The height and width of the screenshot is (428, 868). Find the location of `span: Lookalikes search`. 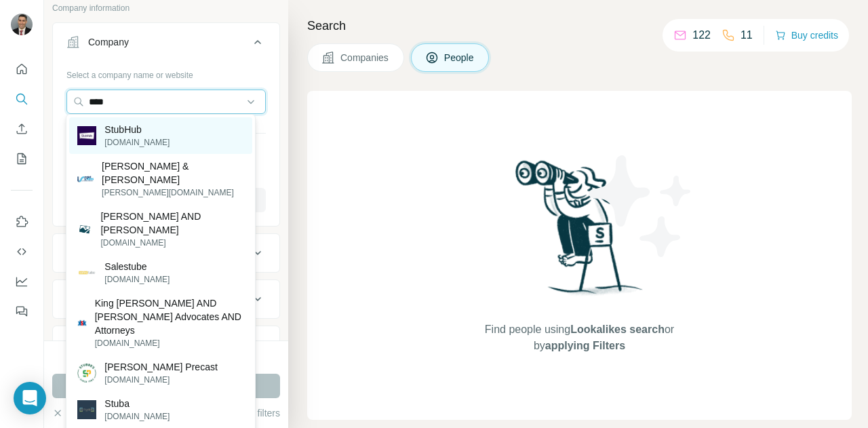

span: Lookalikes search is located at coordinates (617, 328).